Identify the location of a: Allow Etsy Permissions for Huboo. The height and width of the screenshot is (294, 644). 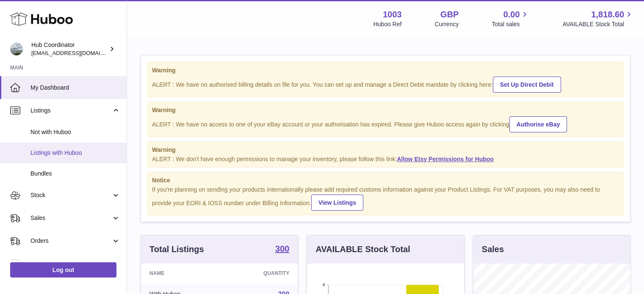
(445, 159).